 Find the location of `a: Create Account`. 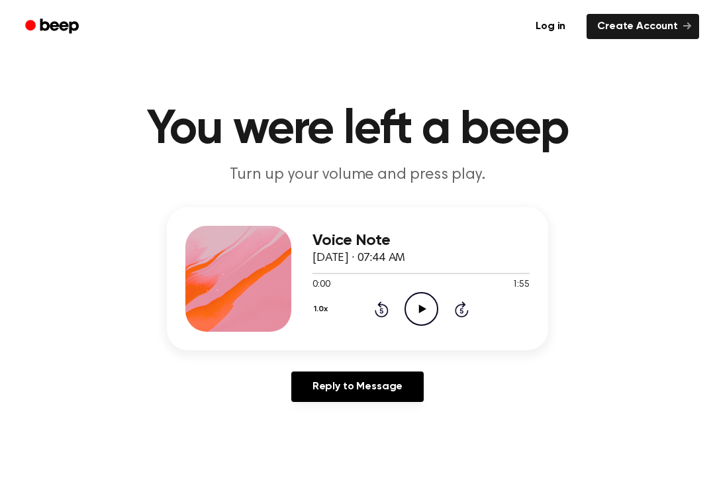

a: Create Account is located at coordinates (643, 26).